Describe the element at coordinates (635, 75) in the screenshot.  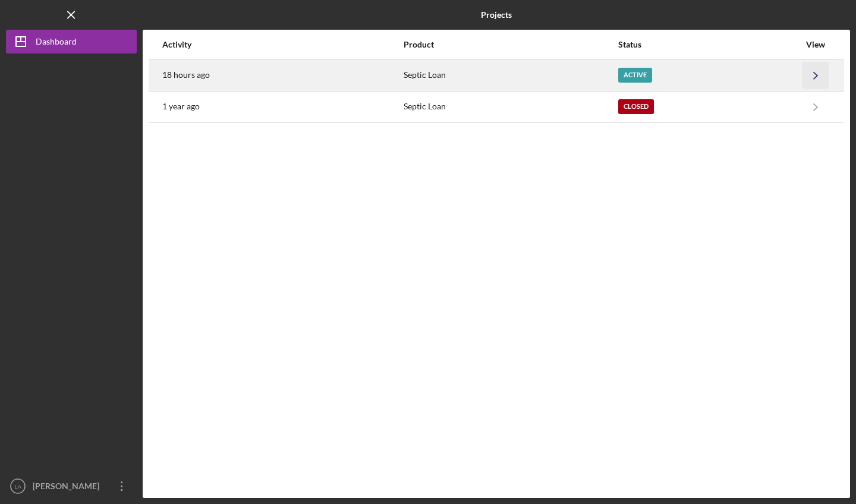
I see `div: Active` at that location.